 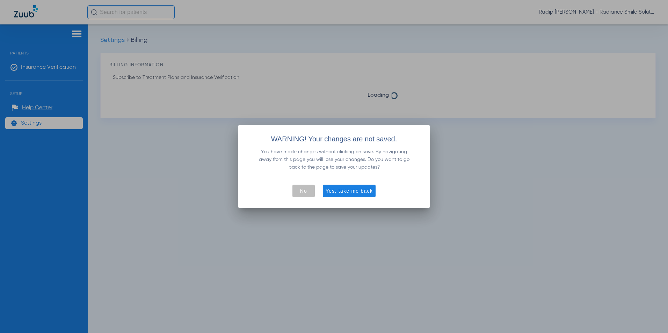 I want to click on button: Yes, take me back, so click(x=349, y=191).